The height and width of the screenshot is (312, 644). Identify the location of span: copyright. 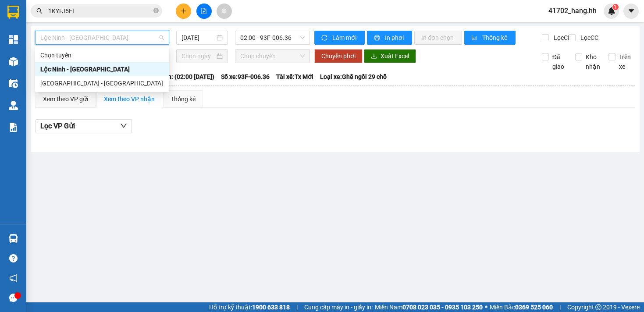
(598, 307).